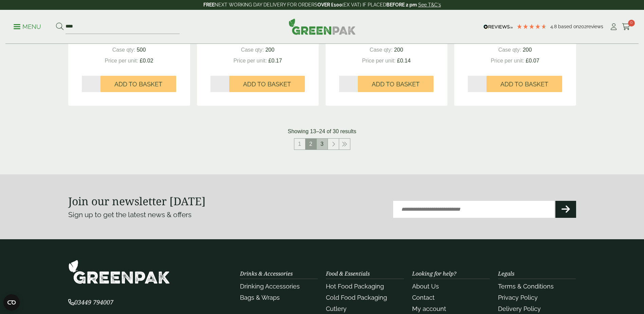 The height and width of the screenshot is (314, 644). Describe the element at coordinates (595, 26) in the screenshot. I see `span: reviews` at that location.